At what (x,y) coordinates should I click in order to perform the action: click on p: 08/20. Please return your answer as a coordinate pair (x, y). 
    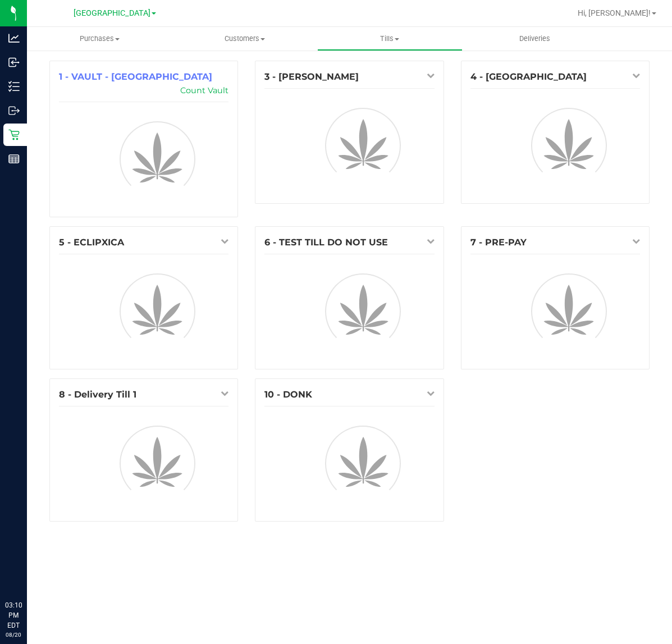
    Looking at the image, I should click on (14, 635).